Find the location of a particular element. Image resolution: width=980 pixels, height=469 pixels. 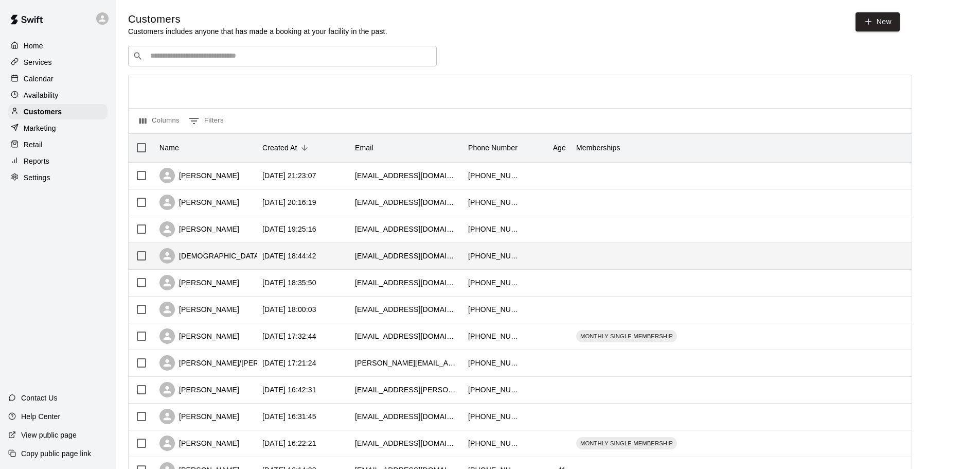

div: 2025-09-10 20:16:19 is located at coordinates (289, 202).